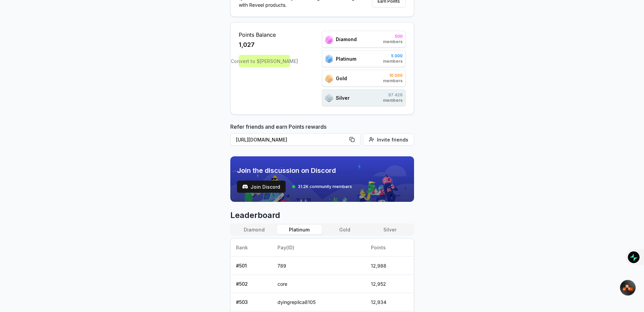 The image size is (644, 312). What do you see at coordinates (389, 284) in the screenshot?
I see `td: 12,952` at bounding box center [389, 284].